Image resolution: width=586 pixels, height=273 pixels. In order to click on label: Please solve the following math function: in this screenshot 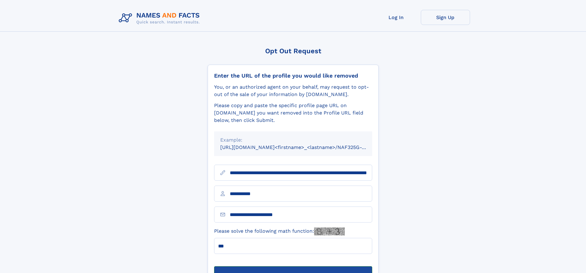, I will do `click(279, 231)`.